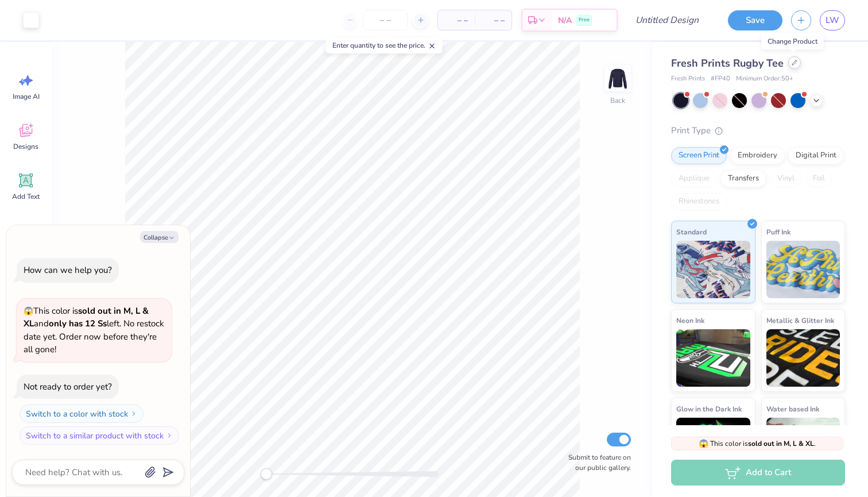 This screenshot has height=497, width=868. I want to click on img: Switch to a color with stock, so click(134, 413).